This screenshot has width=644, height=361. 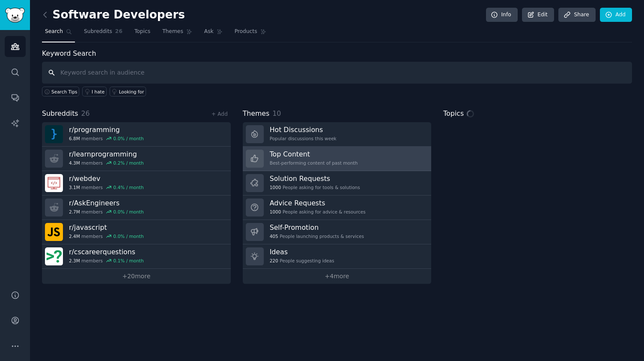 What do you see at coordinates (246, 31) in the screenshot?
I see `span: Products` at bounding box center [246, 31].